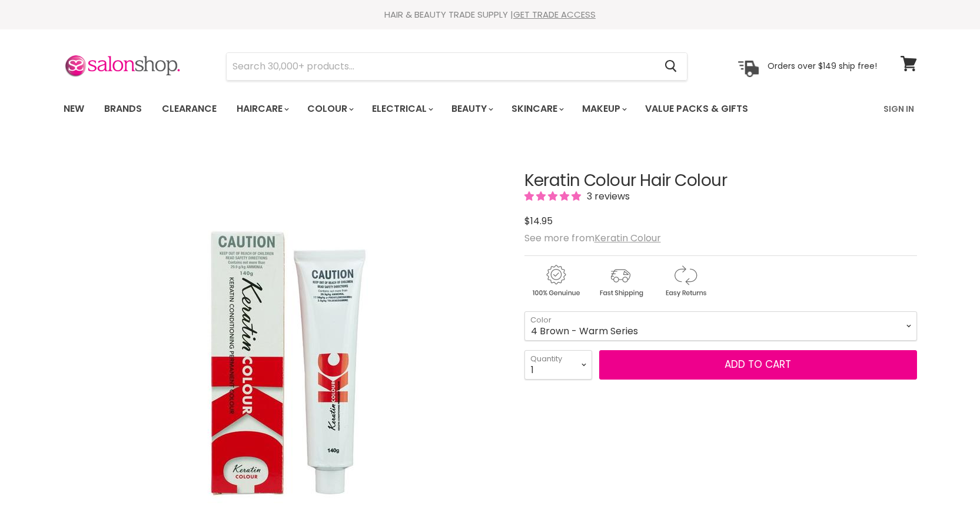  What do you see at coordinates (441, 66) in the screenshot?
I see `input: Search` at bounding box center [441, 66].